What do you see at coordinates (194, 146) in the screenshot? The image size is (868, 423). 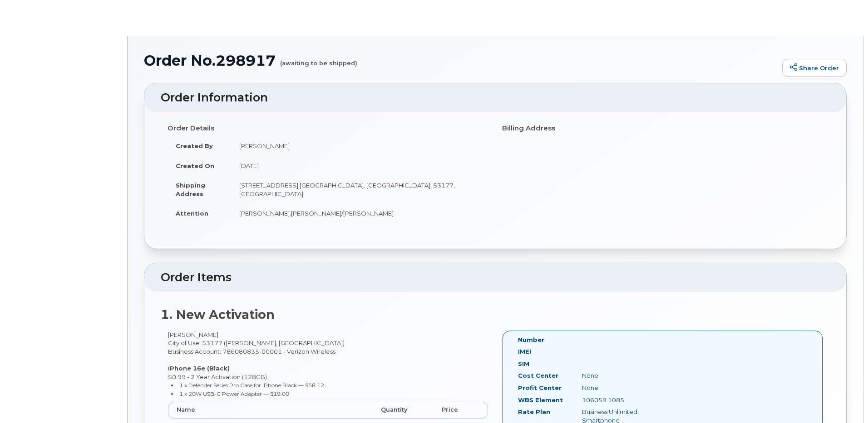 I see `strong: Created By` at bounding box center [194, 146].